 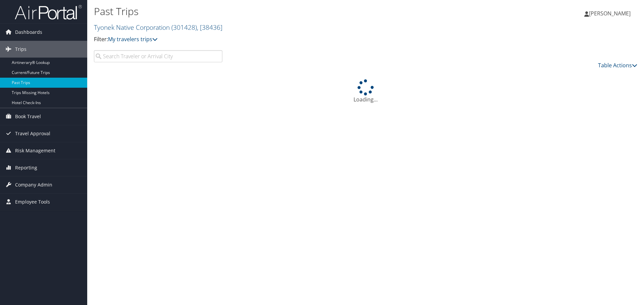 I want to click on span: Company Admin, so click(x=34, y=185).